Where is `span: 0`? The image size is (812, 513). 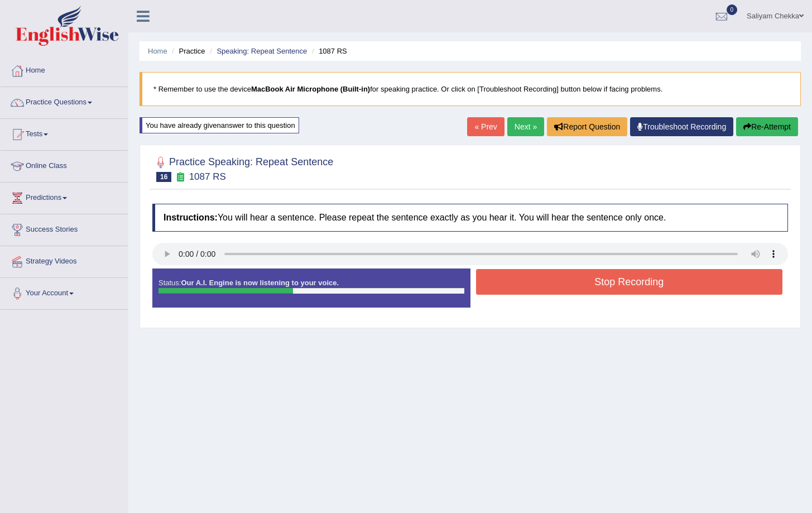 span: 0 is located at coordinates (732, 9).